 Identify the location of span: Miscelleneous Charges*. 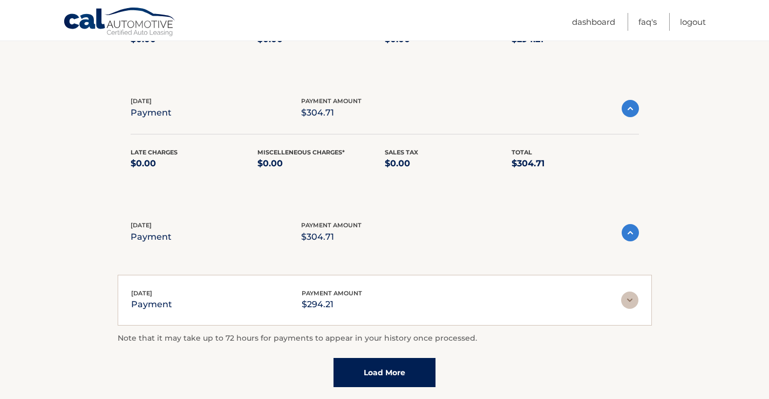
(301, 152).